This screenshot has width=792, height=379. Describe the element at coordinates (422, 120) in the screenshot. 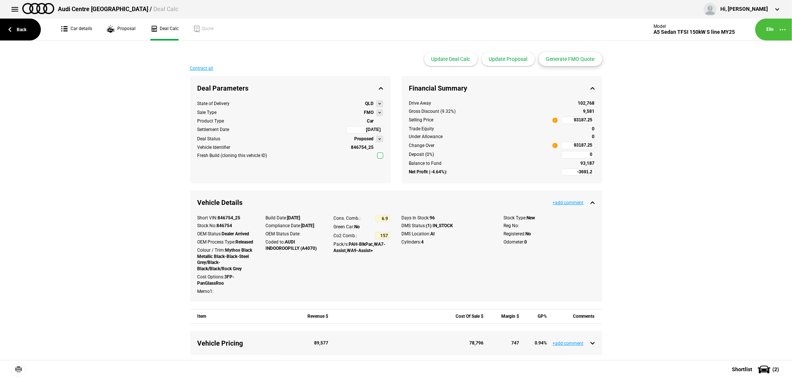

I see `div: Selling Price` at that location.